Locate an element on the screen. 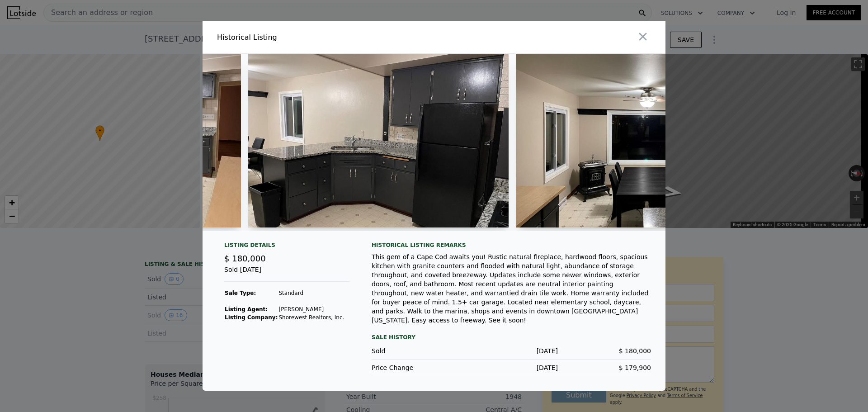 Image resolution: width=868 pixels, height=412 pixels. div: Price Change is located at coordinates (418, 368).